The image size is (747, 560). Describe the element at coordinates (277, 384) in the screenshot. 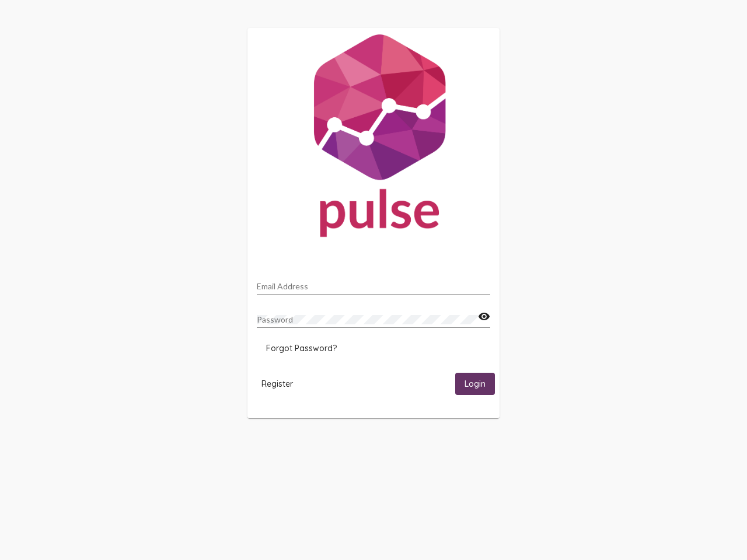

I see `span: Register` at that location.